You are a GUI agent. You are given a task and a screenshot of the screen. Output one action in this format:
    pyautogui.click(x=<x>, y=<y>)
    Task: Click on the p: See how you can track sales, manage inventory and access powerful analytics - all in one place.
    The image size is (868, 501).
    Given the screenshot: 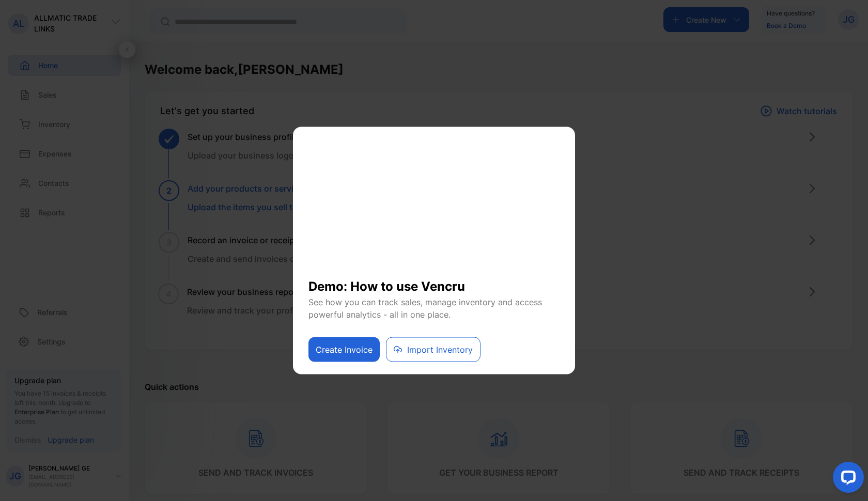 What is the action you would take?
    pyautogui.click(x=434, y=309)
    